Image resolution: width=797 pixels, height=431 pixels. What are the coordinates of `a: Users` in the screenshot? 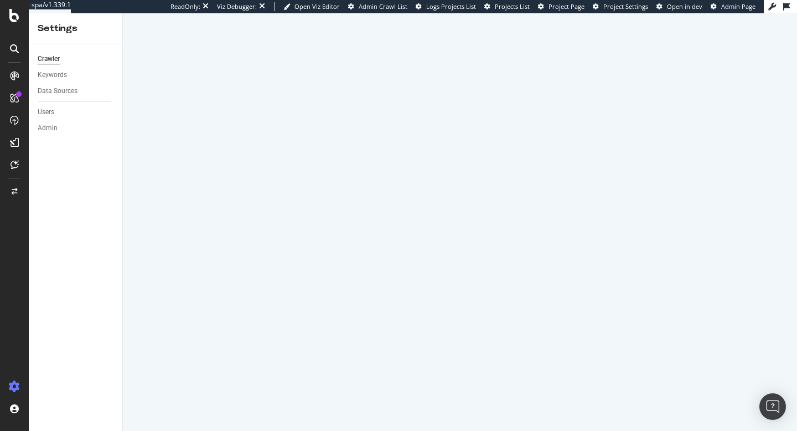 It's located at (76, 112).